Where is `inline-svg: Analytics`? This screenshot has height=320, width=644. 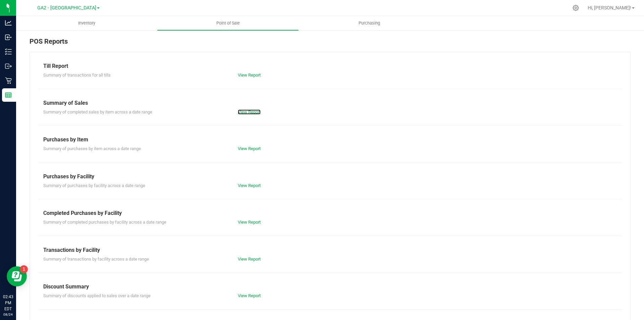
inline-svg: Analytics is located at coordinates (8, 23).